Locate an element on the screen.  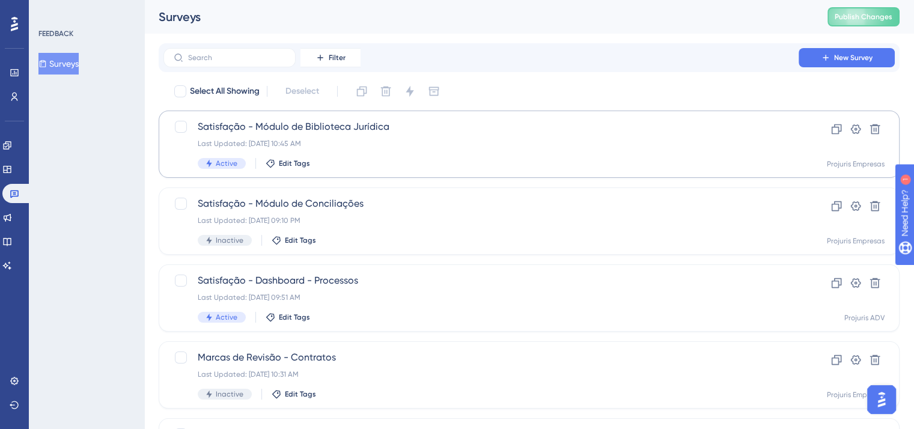
div: 1 is located at coordinates (85, 11).